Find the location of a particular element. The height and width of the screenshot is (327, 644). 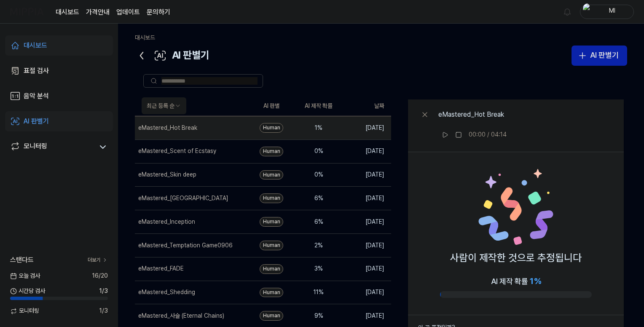

span: 시간당 검사 is located at coordinates (28, 291).